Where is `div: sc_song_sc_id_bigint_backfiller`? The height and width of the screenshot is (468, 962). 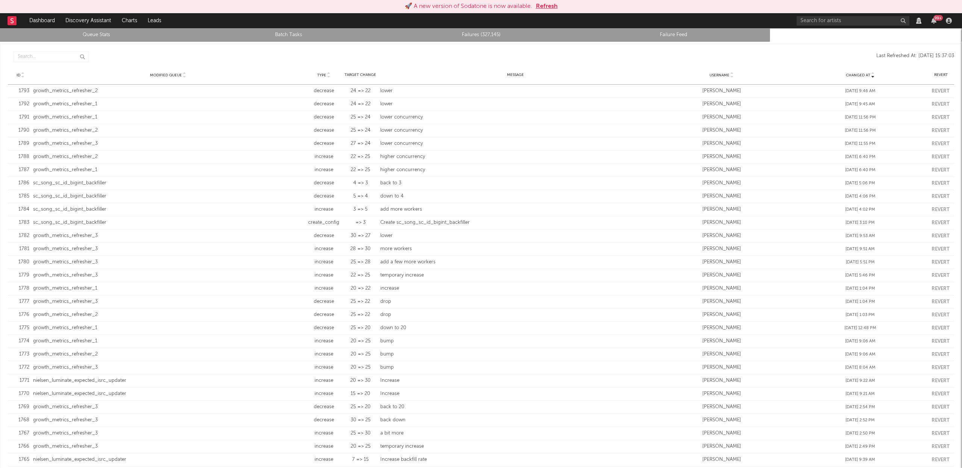 div: sc_song_sc_id_bigint_backfiller is located at coordinates (168, 196).